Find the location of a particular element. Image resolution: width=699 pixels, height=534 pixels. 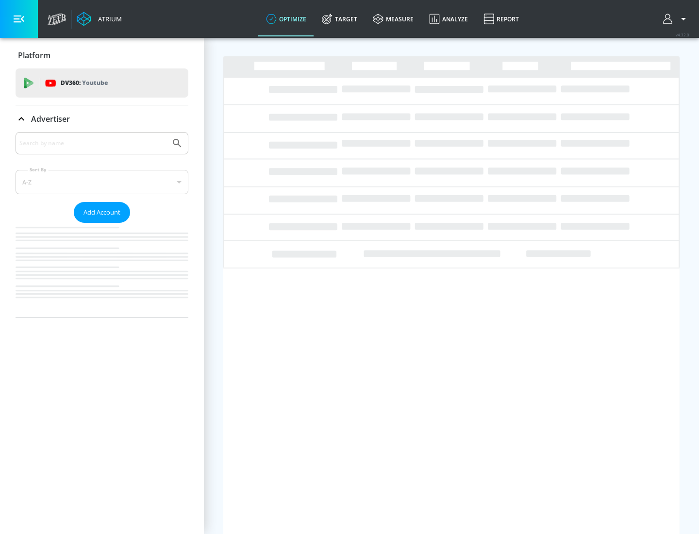

button: Add Account is located at coordinates (102, 212).